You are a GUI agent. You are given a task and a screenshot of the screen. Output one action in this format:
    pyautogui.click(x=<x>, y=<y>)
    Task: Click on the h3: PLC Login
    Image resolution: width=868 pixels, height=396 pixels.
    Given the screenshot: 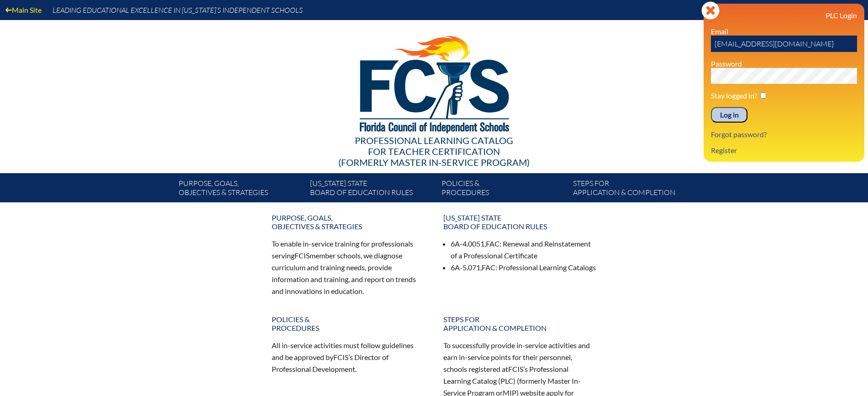 What is the action you would take?
    pyautogui.click(x=784, y=15)
    